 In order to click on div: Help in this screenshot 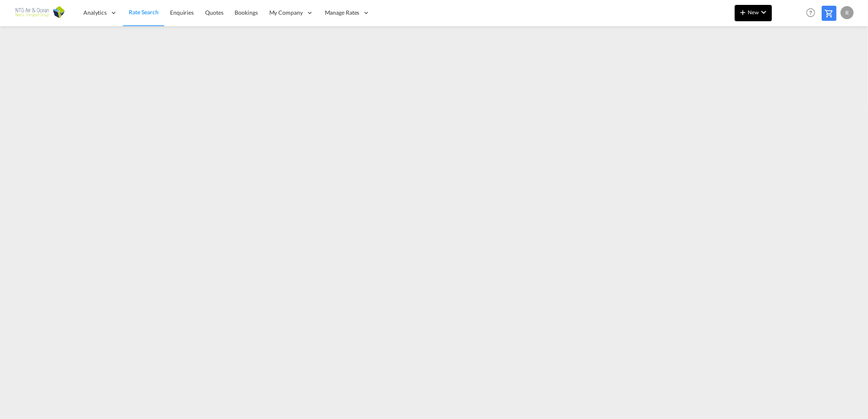, I will do `click(813, 13)`.